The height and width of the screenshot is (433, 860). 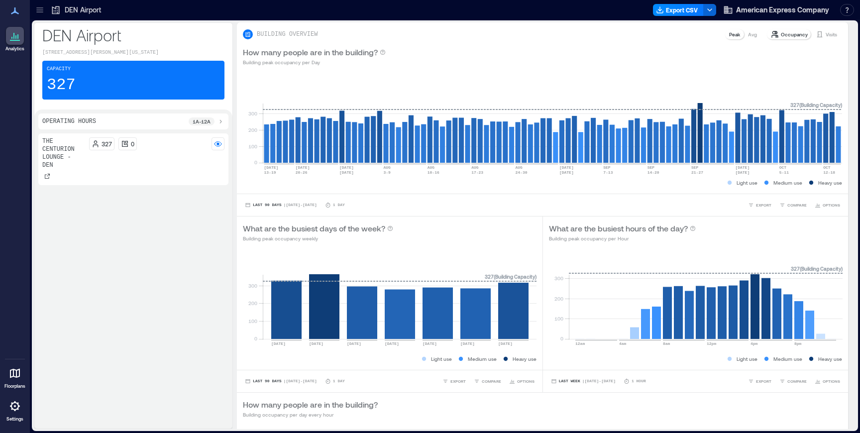 I want to click on text: 8pm, so click(x=797, y=343).